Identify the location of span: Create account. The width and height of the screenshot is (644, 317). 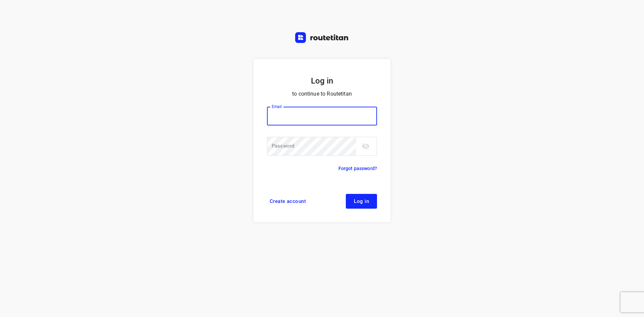
(288, 201).